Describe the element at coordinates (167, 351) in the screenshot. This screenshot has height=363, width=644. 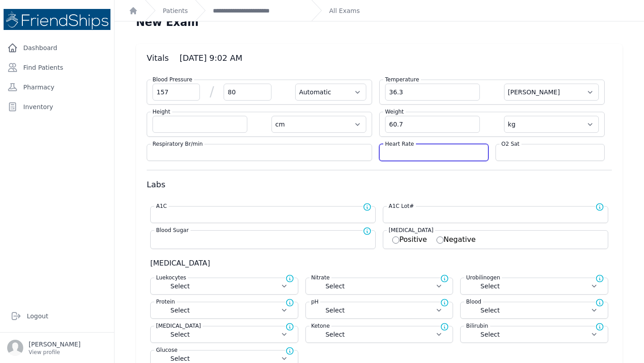
I see `label: Glucose` at that location.